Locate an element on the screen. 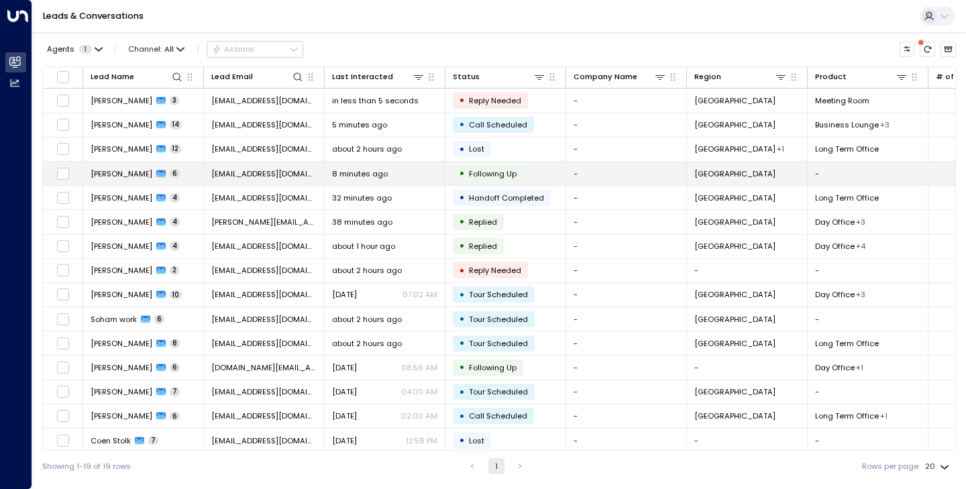 The height and width of the screenshot is (489, 966). span: 32 minutes ago is located at coordinates (362, 198).